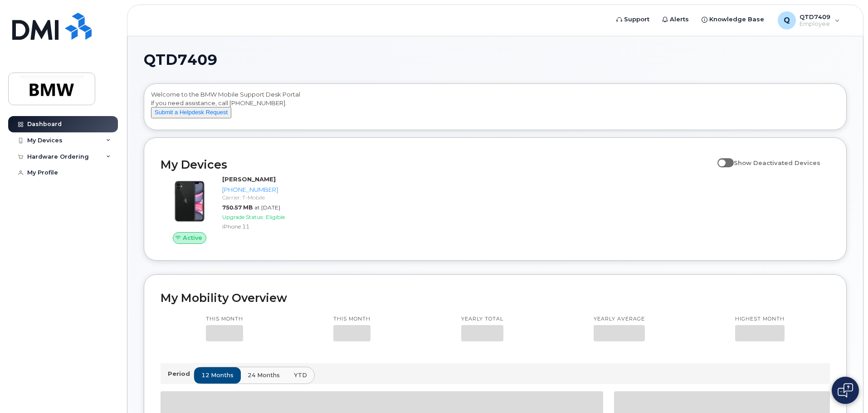  I want to click on p: Period, so click(181, 374).